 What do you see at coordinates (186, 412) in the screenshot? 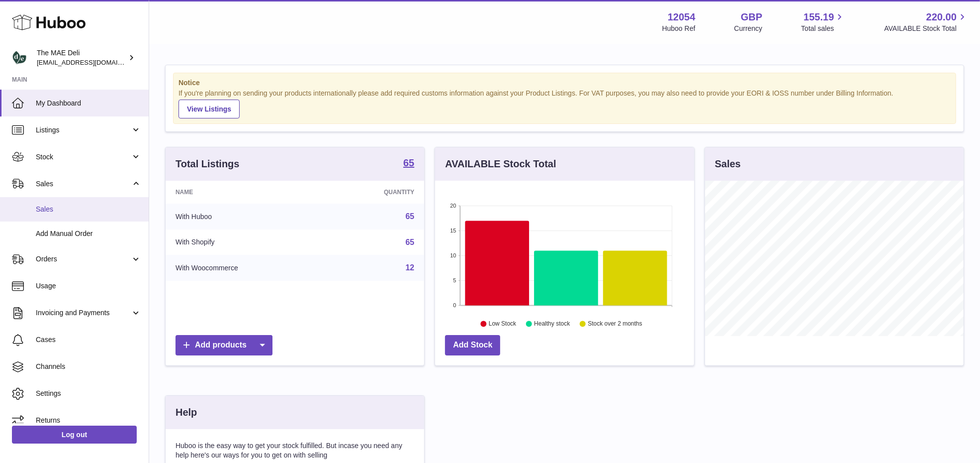
I see `h3: Help` at bounding box center [186, 412].